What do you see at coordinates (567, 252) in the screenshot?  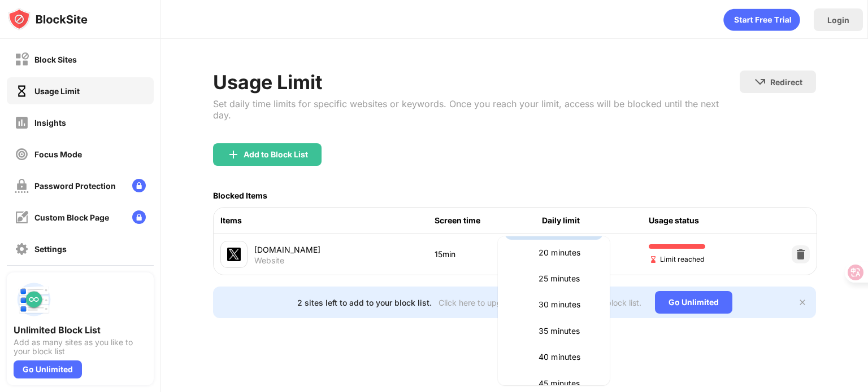 I see `p: 20 minutes` at bounding box center [567, 252].